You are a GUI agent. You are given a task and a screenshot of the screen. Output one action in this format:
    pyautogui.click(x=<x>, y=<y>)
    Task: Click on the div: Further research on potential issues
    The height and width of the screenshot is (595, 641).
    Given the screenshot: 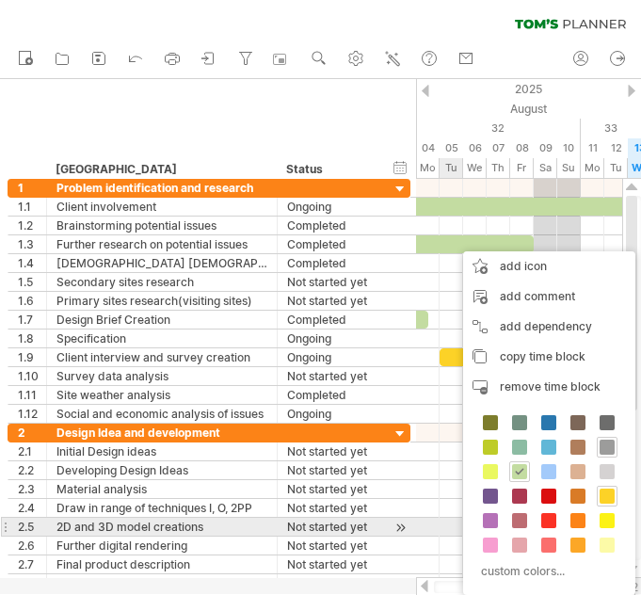 What is the action you would take?
    pyautogui.click(x=162, y=244)
    